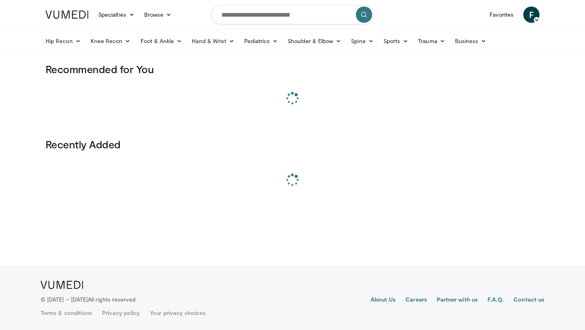  I want to click on a: F, so click(531, 15).